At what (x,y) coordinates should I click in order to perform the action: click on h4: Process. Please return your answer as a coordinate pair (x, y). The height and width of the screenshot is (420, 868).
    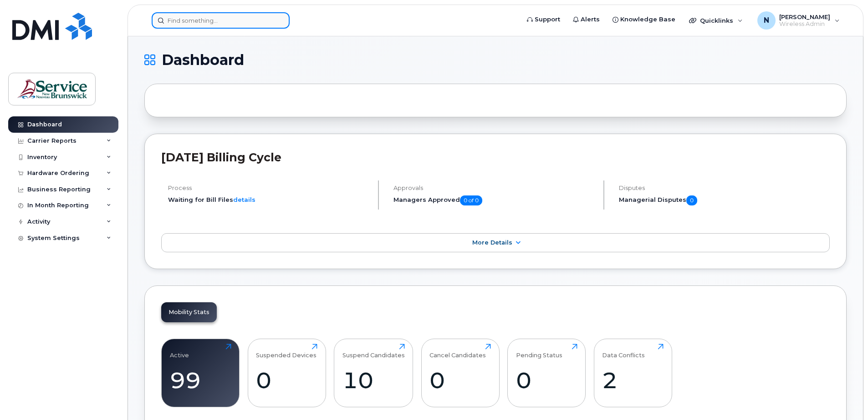
    Looking at the image, I should click on (269, 188).